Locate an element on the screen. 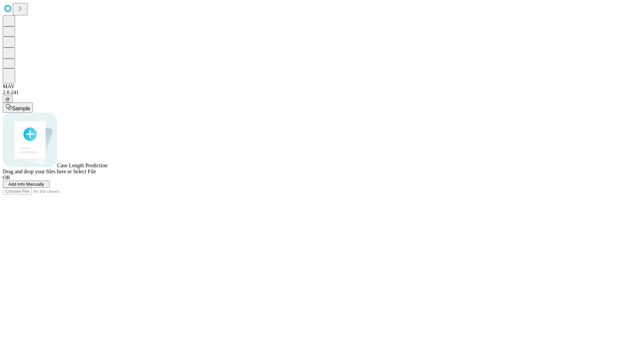 The width and height of the screenshot is (644, 362). span: OR is located at coordinates (6, 177).